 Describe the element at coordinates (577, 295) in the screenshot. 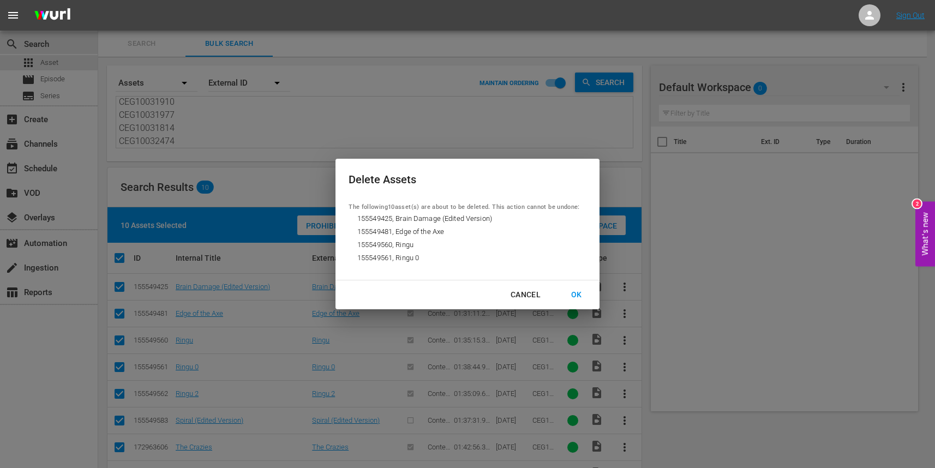

I see `div: OK` at that location.